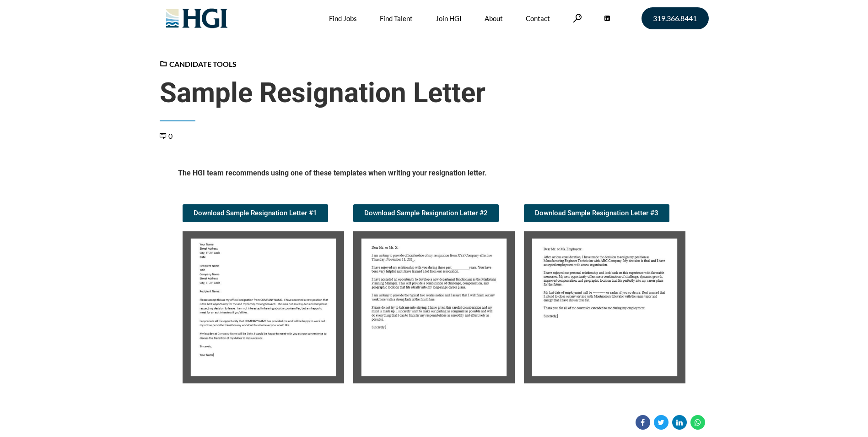 This screenshot has height=437, width=868. What do you see at coordinates (256, 213) in the screenshot?
I see `span: Download Sample Resignation Letter #1` at bounding box center [256, 213].